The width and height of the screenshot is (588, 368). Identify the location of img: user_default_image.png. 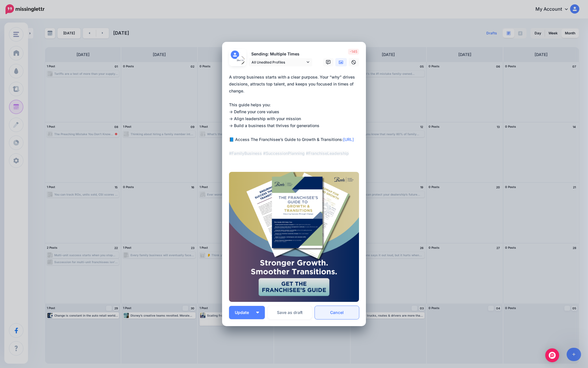
(235, 54).